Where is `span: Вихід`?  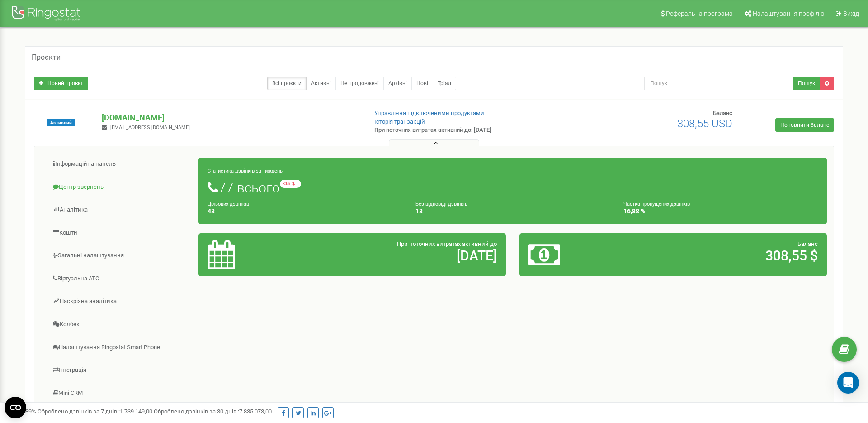 span: Вихід is located at coordinates (851, 14).